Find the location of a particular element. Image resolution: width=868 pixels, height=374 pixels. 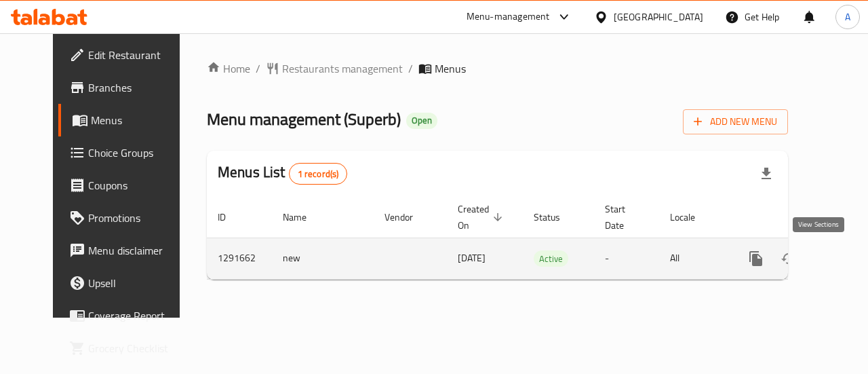

a: Restaurants management is located at coordinates (334, 69).